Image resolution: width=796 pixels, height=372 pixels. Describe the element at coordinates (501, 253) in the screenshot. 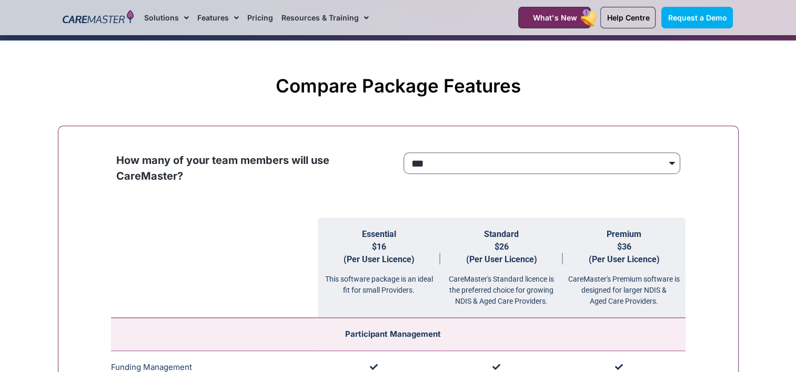

I see `span: $26 (Per User Licence)` at that location.